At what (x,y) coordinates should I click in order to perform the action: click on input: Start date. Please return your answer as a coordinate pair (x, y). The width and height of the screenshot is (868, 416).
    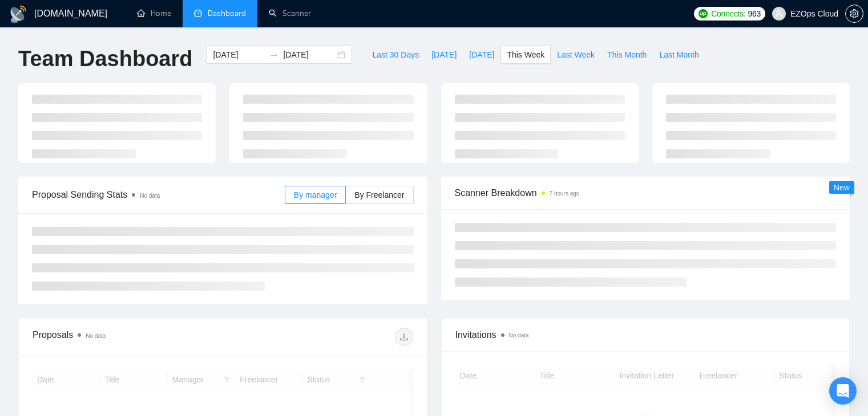
    Looking at the image, I should click on (238, 54).